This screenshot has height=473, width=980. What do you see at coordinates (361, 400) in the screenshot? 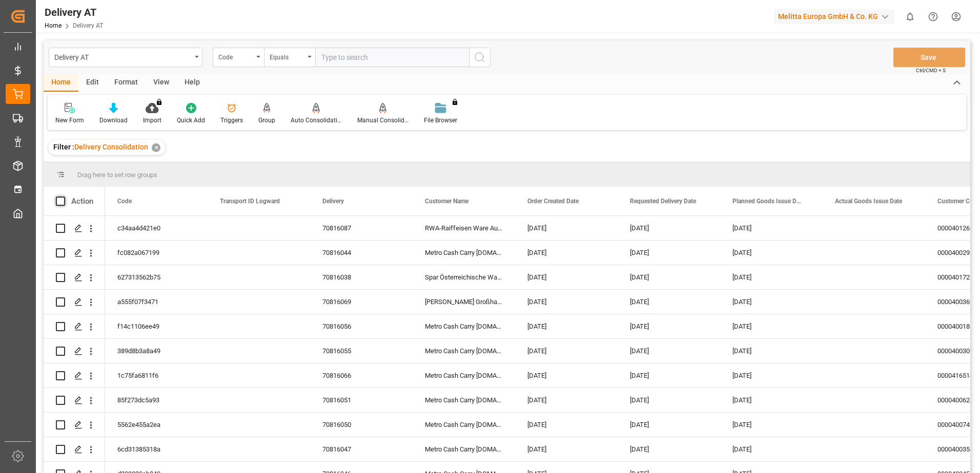
I see `div: 70816051` at bounding box center [361, 400].